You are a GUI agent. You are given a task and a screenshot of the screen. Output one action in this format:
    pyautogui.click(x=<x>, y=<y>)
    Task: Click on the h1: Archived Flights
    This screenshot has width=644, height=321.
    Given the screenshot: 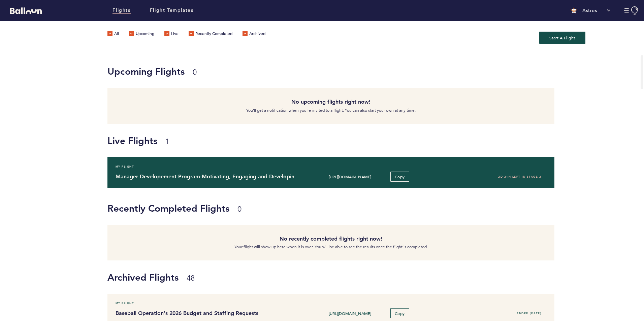 What is the action you would take?
    pyautogui.click(x=373, y=277)
    